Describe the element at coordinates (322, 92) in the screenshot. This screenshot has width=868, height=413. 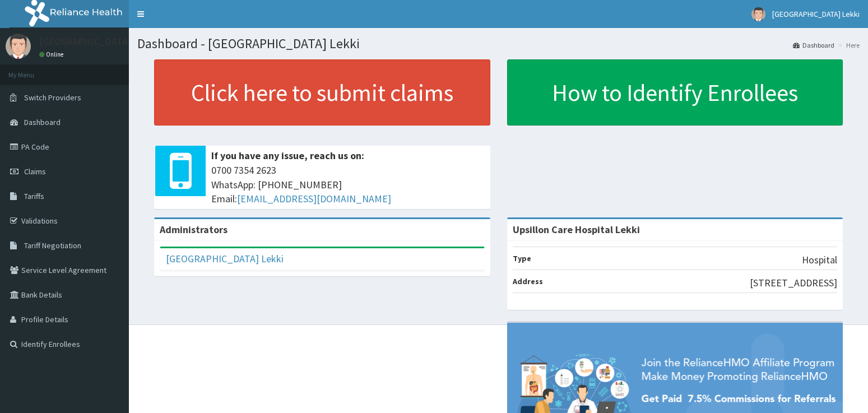
I see `a: Click here to submit claims` at that location.